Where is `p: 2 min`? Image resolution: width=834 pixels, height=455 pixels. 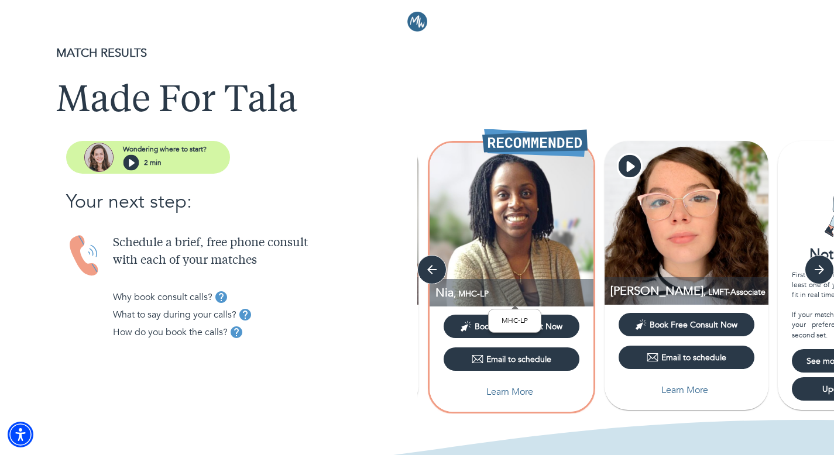
p: 2 min is located at coordinates (153, 163).